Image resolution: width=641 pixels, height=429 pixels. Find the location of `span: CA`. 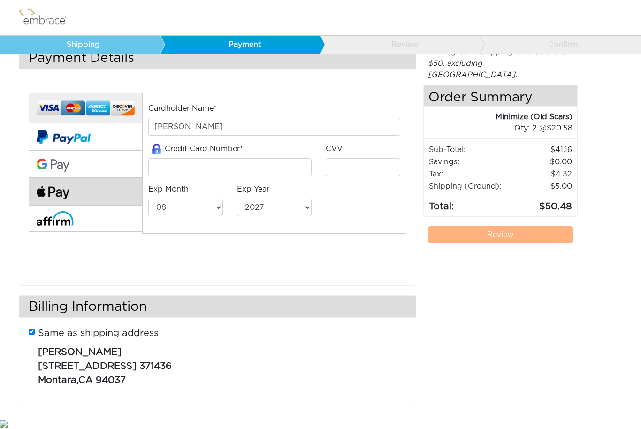

span: CA is located at coordinates (85, 380).